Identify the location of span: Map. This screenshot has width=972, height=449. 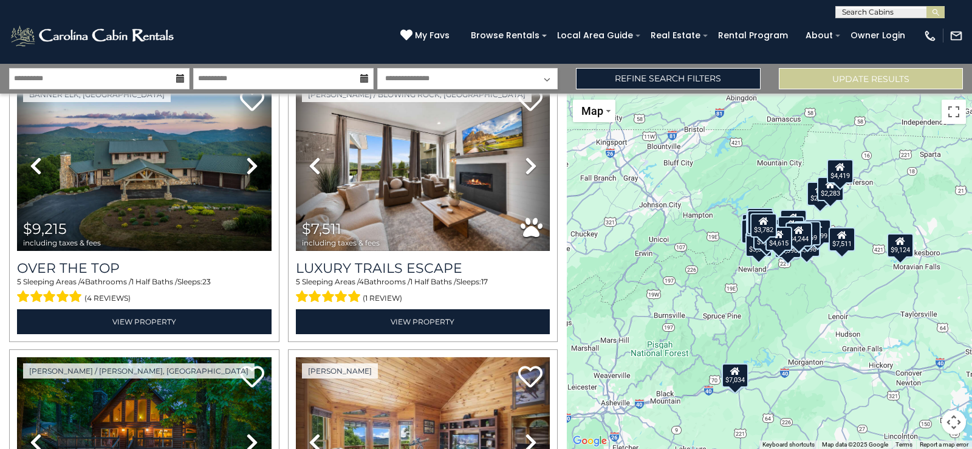
(592, 111).